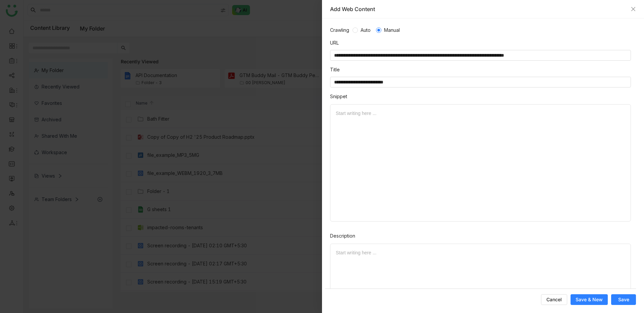 This screenshot has width=644, height=313. Describe the element at coordinates (589, 300) in the screenshot. I see `span: Save & New` at that location.